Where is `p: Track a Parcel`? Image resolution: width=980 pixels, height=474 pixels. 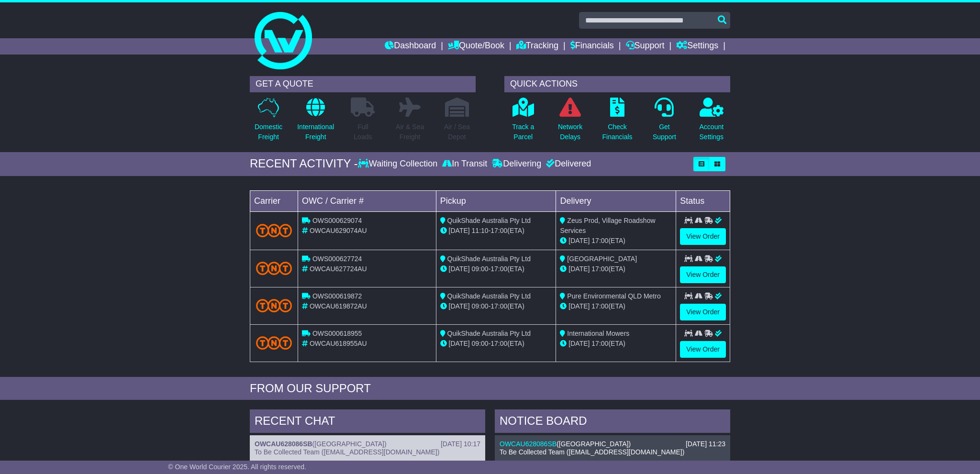 p: Track a Parcel is located at coordinates (523, 132).